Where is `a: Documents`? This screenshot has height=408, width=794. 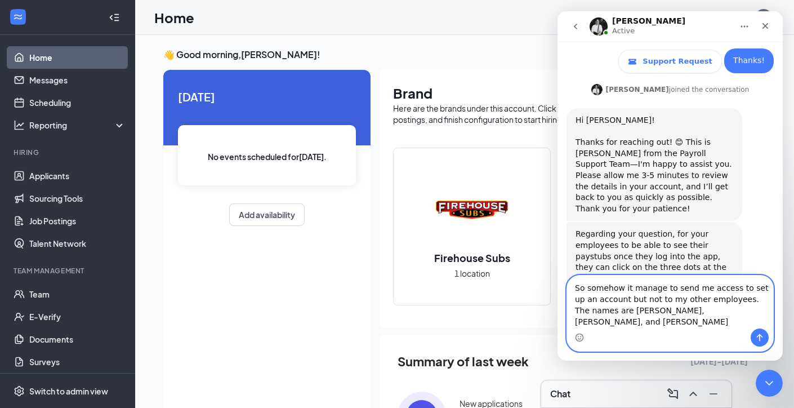
a: Documents is located at coordinates (77, 339).